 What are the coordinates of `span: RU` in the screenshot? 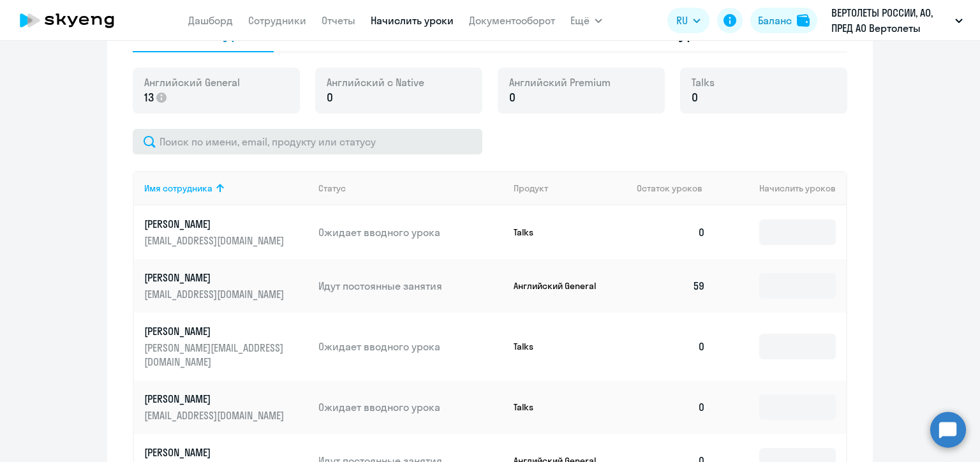 It's located at (682, 20).